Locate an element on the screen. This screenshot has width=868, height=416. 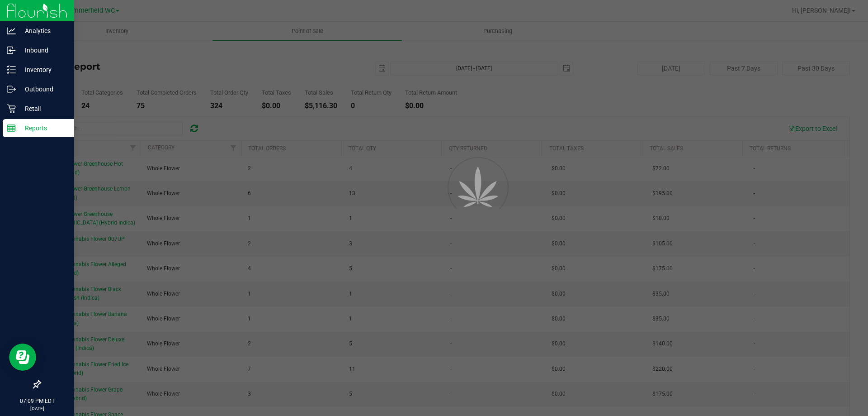
p: Outbound is located at coordinates (43, 89).